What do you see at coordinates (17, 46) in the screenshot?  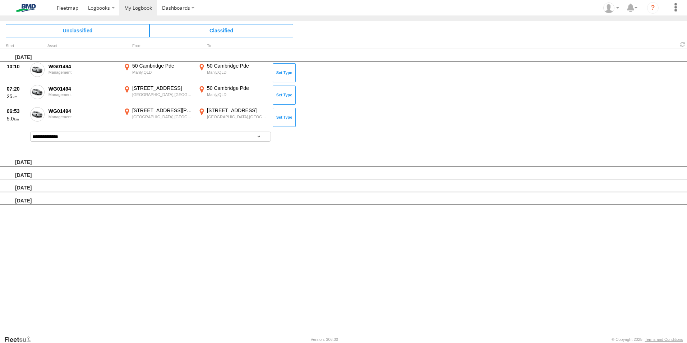 I see `div: Click to Sort` at bounding box center [17, 46].